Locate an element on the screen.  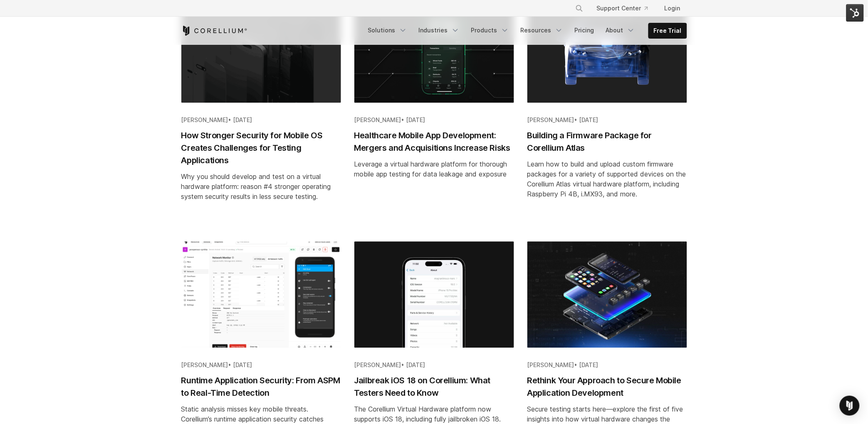
img: HubSpot Tools Menu Toggle is located at coordinates (855, 13).